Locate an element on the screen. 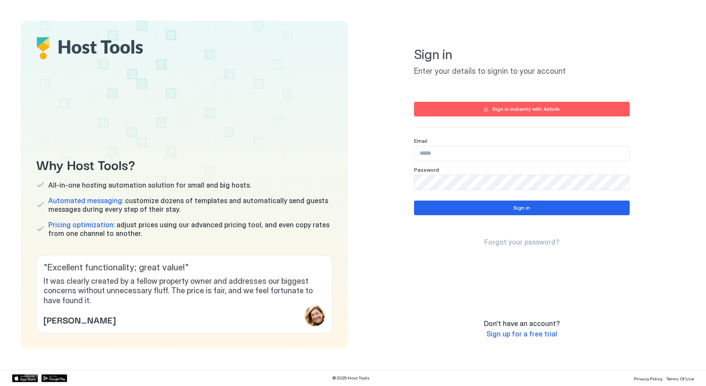 The height and width of the screenshot is (386, 706). span: adjust prices using our advanced pricing tool, and even copy rates from one channel to another. is located at coordinates (190, 229).